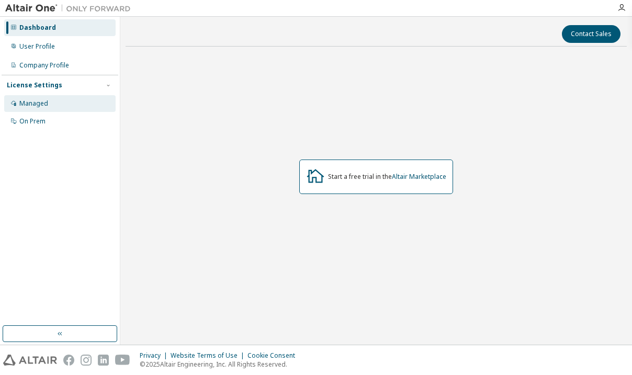  Describe the element at coordinates (30, 360) in the screenshot. I see `img: altair_logo.svg` at that location.